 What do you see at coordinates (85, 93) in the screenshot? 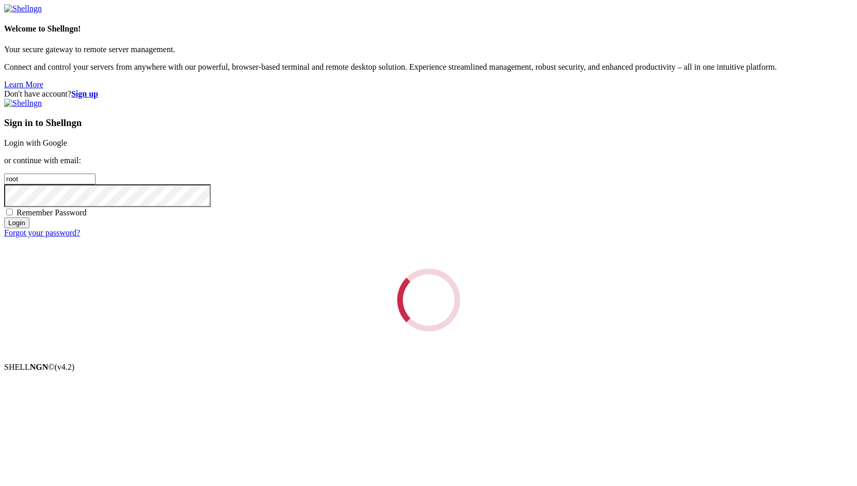
I see `a: Sign up` at bounding box center [85, 93].